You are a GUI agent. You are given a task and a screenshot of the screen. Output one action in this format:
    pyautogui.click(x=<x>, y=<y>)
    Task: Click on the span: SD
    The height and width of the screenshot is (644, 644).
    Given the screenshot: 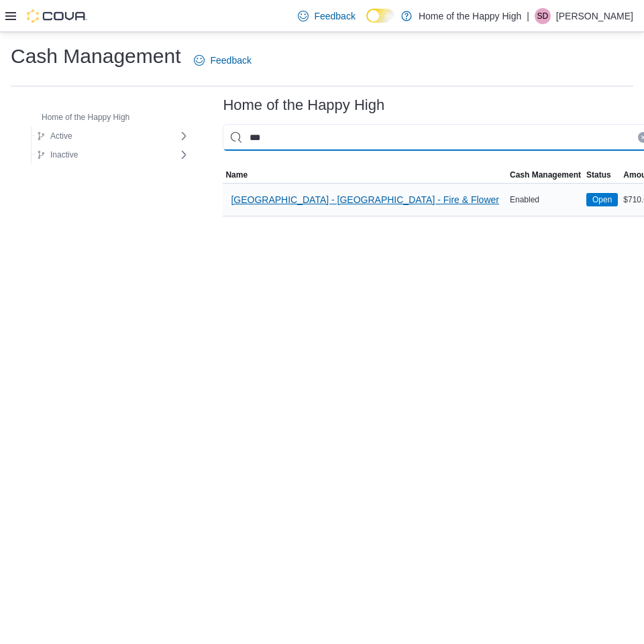 What is the action you would take?
    pyautogui.click(x=542, y=16)
    